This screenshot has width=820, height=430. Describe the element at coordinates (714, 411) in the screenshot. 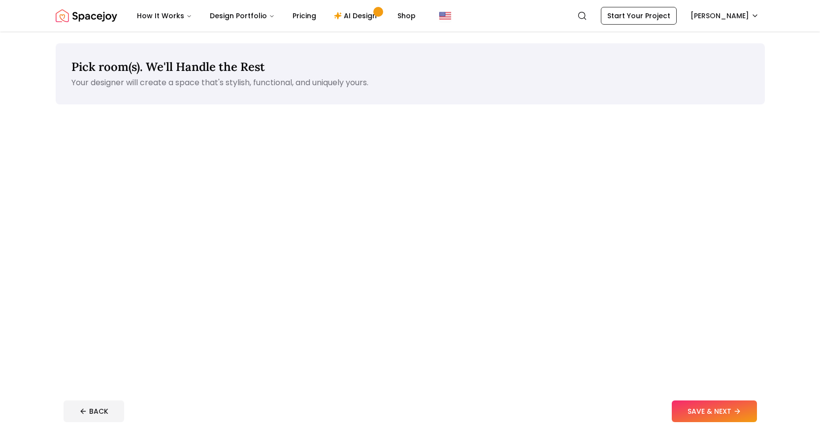

I see `button: SAVE & NEXT` at that location.